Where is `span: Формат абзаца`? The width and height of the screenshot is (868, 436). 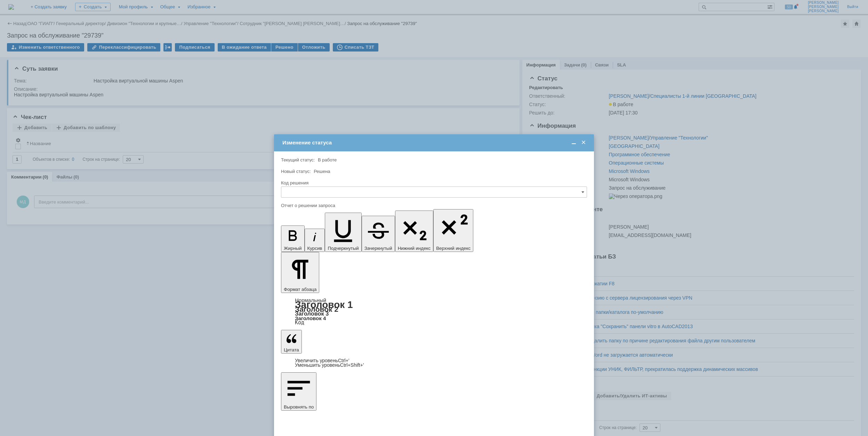 span: Формат абзаца is located at coordinates (300, 289).